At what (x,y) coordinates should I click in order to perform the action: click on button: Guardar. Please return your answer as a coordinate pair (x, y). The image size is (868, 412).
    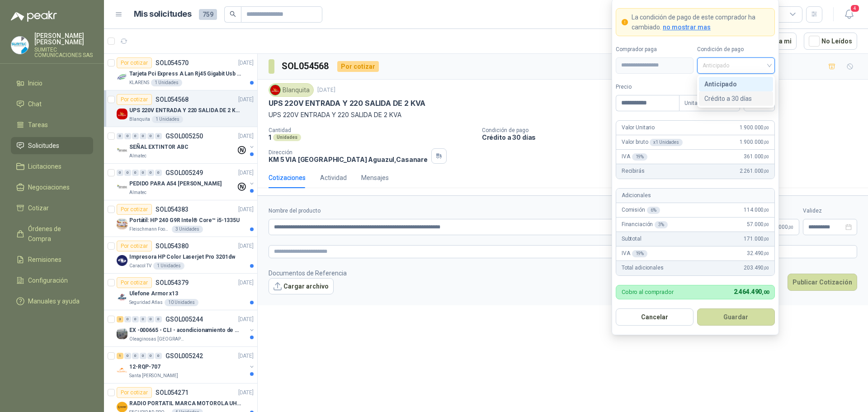
    Looking at the image, I should click on (736, 318).